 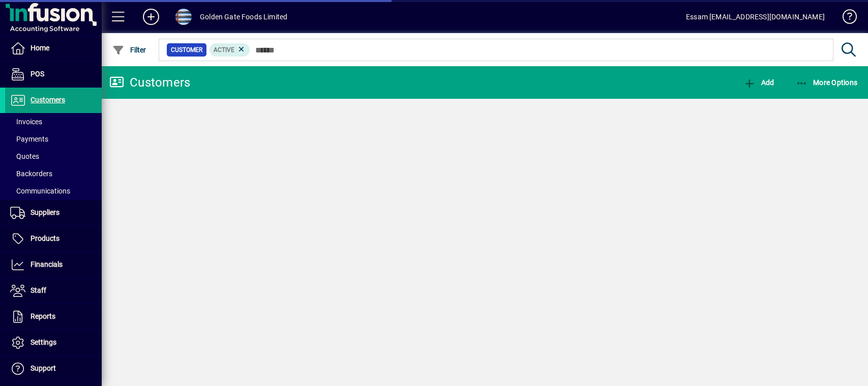 What do you see at coordinates (40, 48) in the screenshot?
I see `span: Home` at bounding box center [40, 48].